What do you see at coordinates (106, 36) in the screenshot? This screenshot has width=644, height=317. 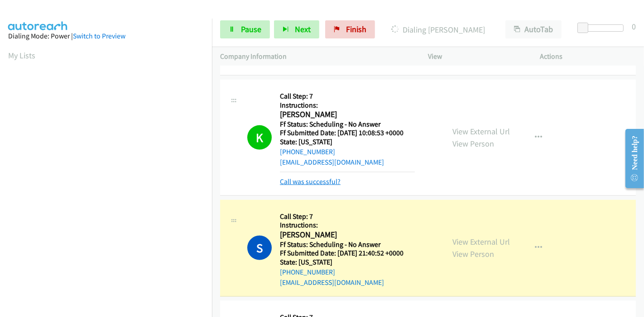 I see `div: Dialing Mode: Power |` at bounding box center [106, 36].